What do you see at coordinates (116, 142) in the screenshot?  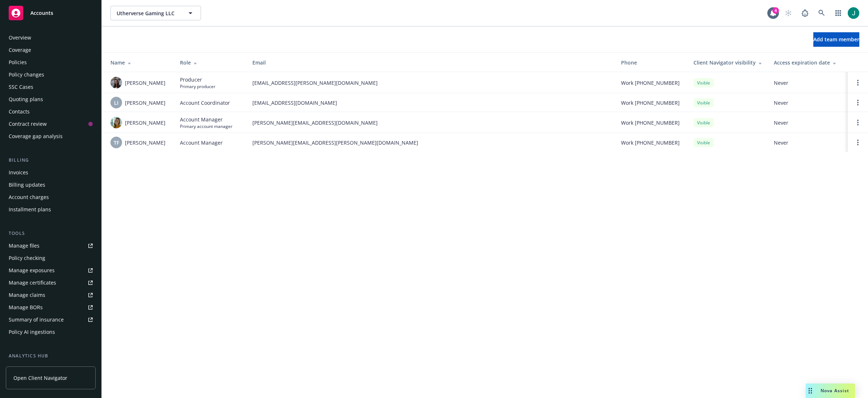 I see `span: TF` at bounding box center [116, 142].